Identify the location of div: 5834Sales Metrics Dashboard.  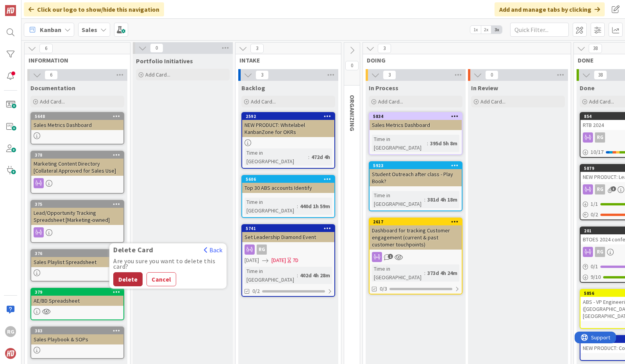
(416, 121).